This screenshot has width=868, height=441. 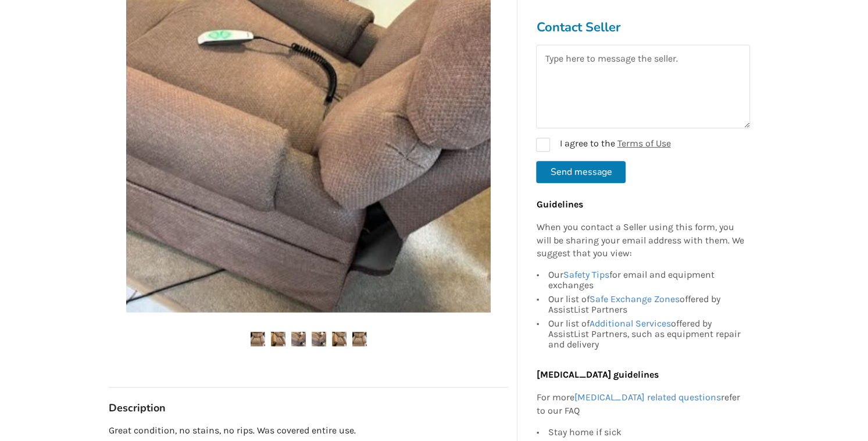 What do you see at coordinates (308, 431) in the screenshot?
I see `p: Great condition, no stains, no rips. Was covered entire use.` at bounding box center [308, 431].